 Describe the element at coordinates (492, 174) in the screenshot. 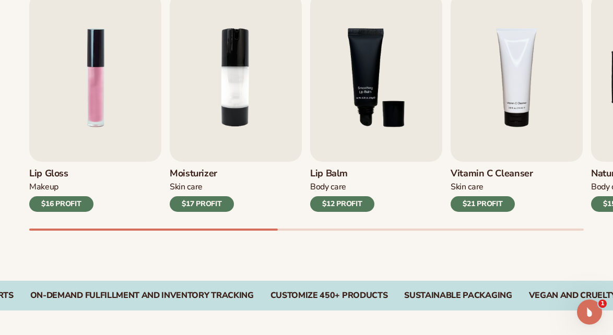

I see `h3: Vitamin C Cleanser` at that location.